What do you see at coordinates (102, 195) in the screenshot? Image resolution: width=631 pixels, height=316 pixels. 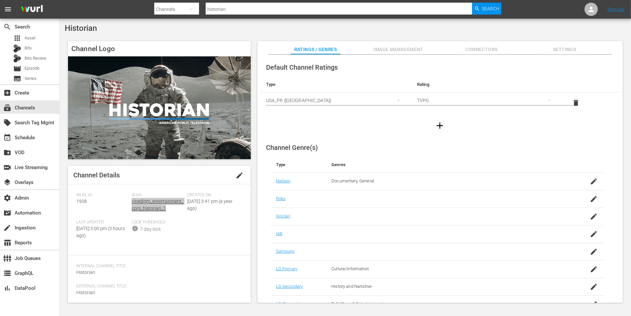 I see `span: Wurl ID:` at bounding box center [102, 195].